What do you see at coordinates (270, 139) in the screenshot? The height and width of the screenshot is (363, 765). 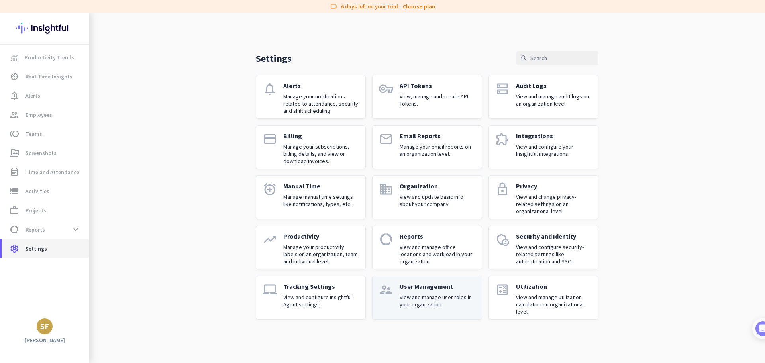 I see `i: payment` at bounding box center [270, 139].